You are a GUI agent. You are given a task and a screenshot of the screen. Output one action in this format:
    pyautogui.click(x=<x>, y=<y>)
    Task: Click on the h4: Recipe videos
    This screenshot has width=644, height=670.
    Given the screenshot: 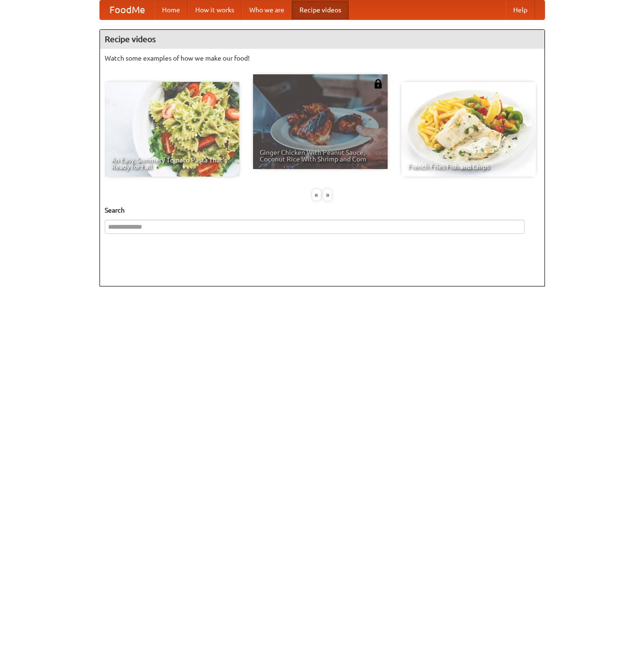 What is the action you would take?
    pyautogui.click(x=323, y=39)
    